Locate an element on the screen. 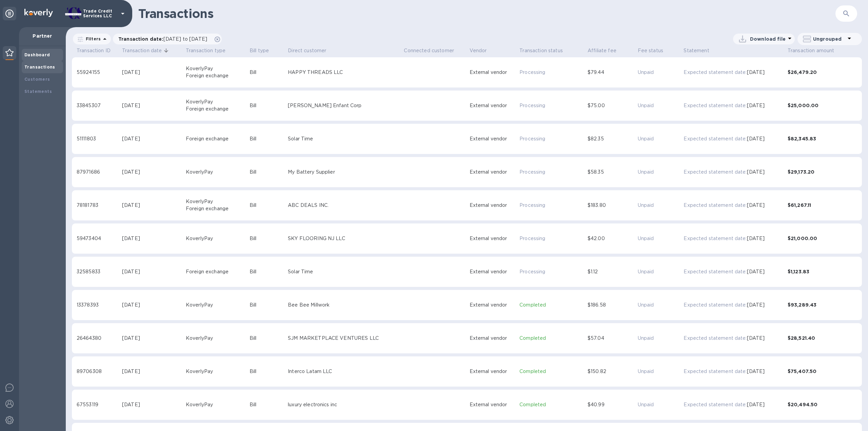 This screenshot has height=431, width=868. div: Interco Latam LLC is located at coordinates (344, 371).